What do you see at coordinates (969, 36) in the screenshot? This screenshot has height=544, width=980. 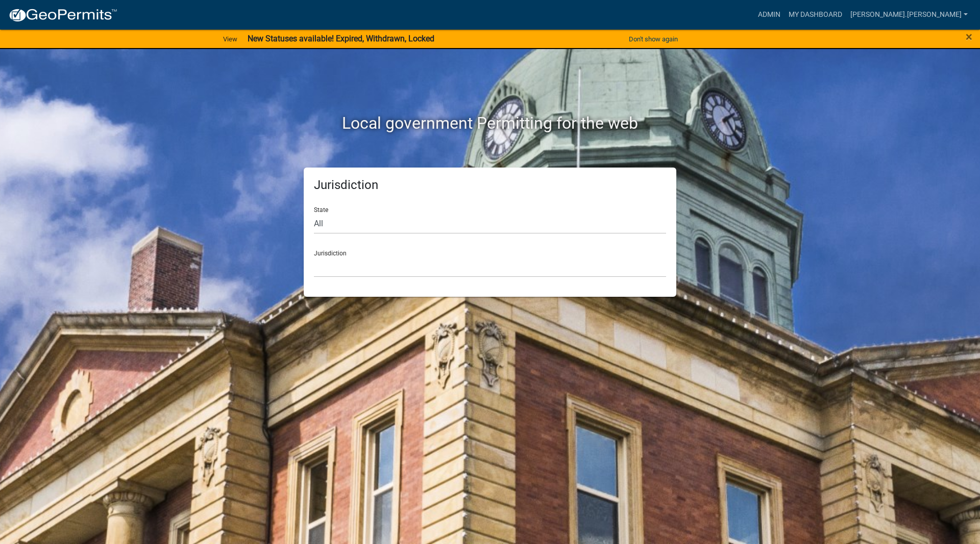 I see `button: Close` at bounding box center [969, 36].